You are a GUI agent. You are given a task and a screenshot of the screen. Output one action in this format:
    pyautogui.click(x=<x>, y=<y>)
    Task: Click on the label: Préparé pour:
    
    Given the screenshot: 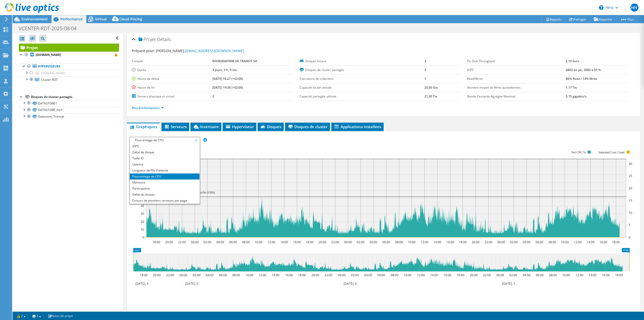 What is the action you would take?
    pyautogui.click(x=143, y=51)
    